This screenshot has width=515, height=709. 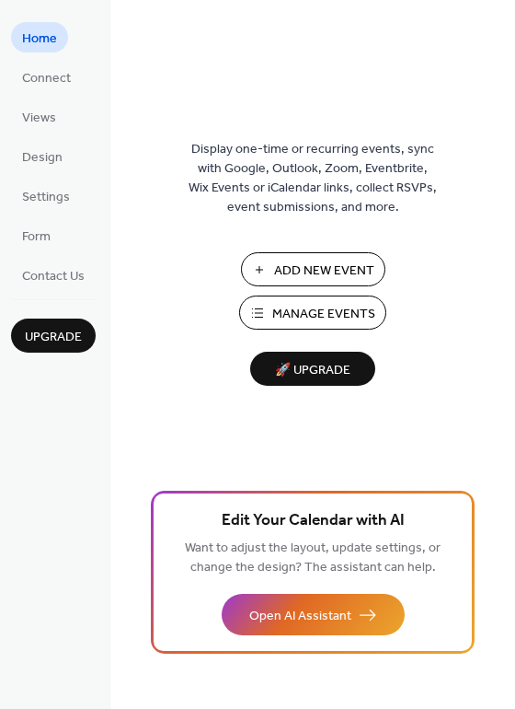 What do you see at coordinates (46, 76) in the screenshot?
I see `a: Connect` at bounding box center [46, 76].